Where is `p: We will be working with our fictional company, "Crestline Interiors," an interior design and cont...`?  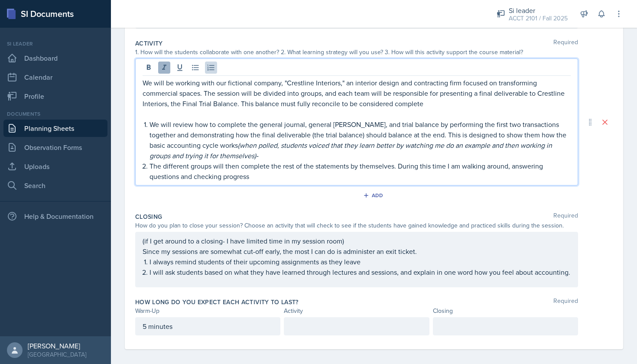 p: We will be working with our fictional company, "Crestline Interiors," an interior design and cont... is located at coordinates (357, 93).